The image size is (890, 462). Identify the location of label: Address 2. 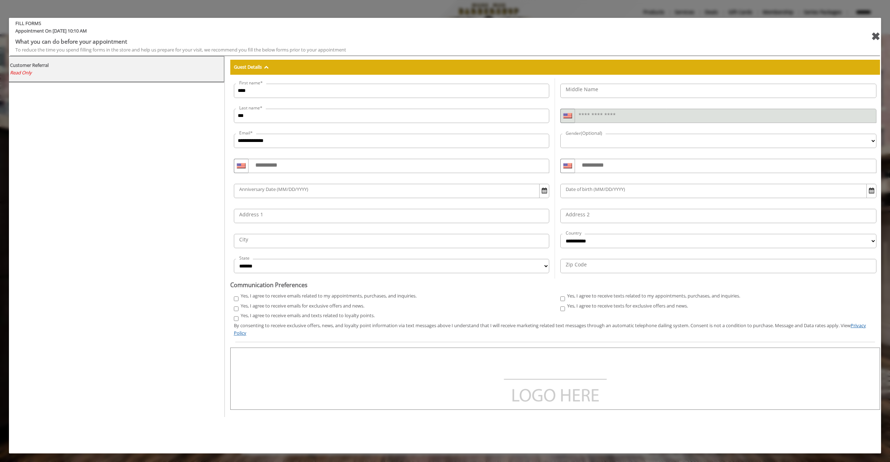
(577, 214).